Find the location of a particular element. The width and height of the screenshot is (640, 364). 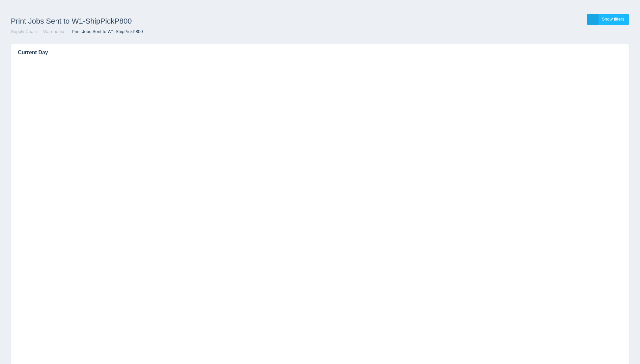

a: Show filters is located at coordinates (607, 19).